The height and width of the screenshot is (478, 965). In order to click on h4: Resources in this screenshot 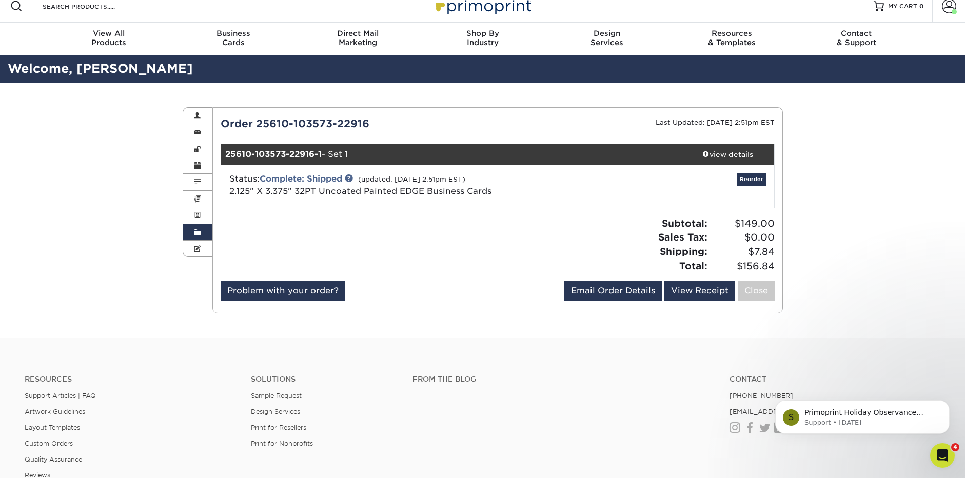, I will do `click(130, 379)`.